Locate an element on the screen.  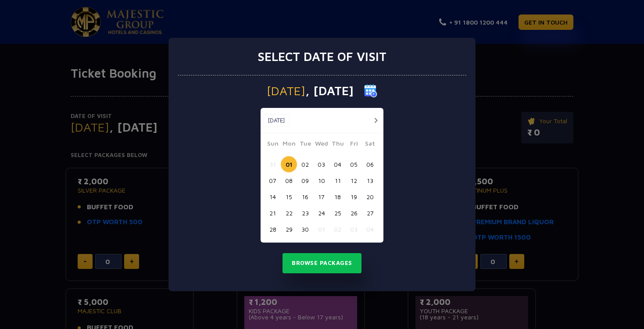
button: Browse Packages is located at coordinates (322, 263).